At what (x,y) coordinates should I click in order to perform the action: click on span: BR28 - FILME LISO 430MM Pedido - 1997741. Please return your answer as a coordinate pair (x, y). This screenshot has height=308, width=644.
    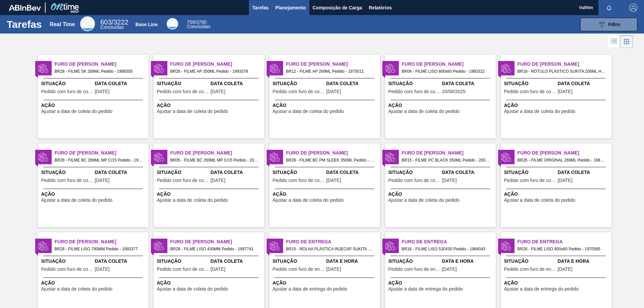
    Looking at the image, I should click on (214, 249).